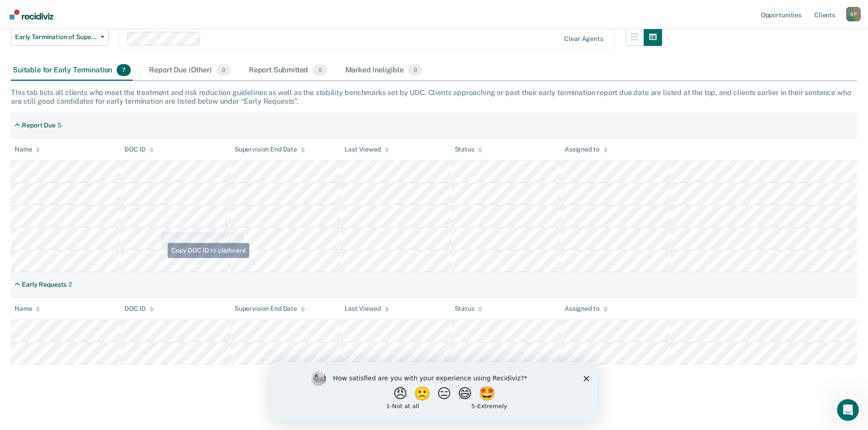 This screenshot has height=430, width=868. What do you see at coordinates (288, 70) in the screenshot?
I see `div: Report Submitted0` at bounding box center [288, 70].